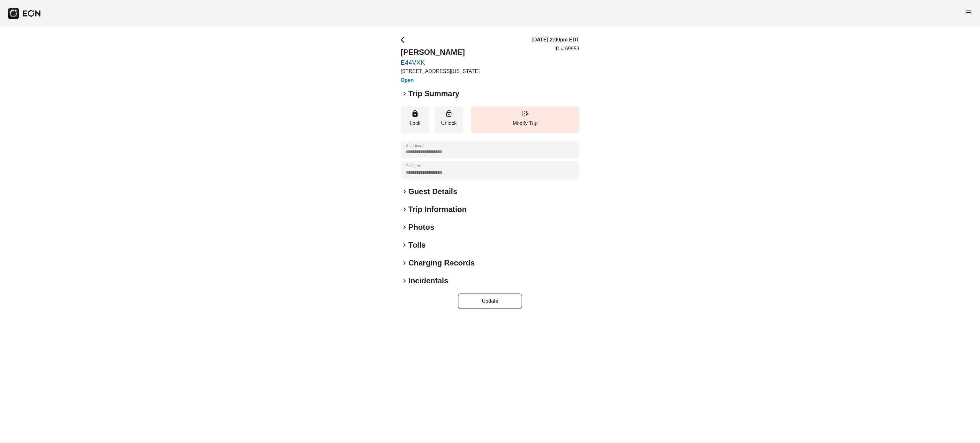 This screenshot has width=980, height=443. Describe the element at coordinates (434, 94) in the screenshot. I see `h2: Trip Summary` at that location.